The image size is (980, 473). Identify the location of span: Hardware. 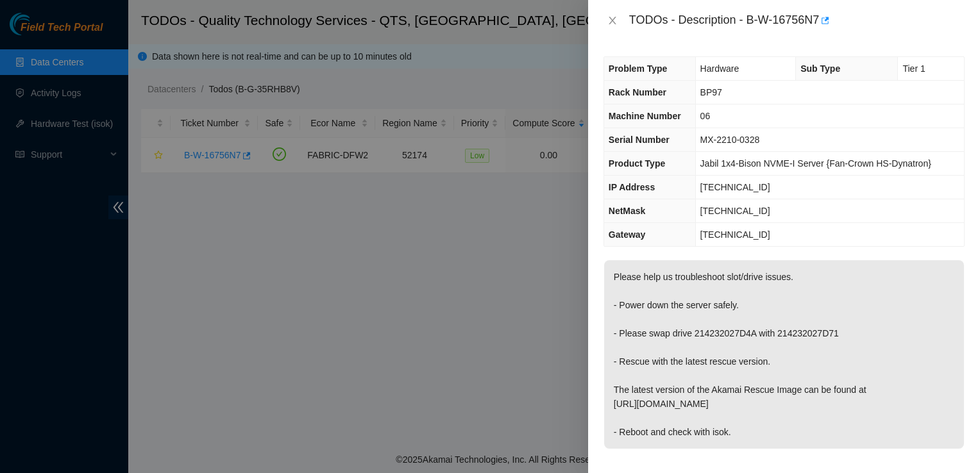
(719, 68).